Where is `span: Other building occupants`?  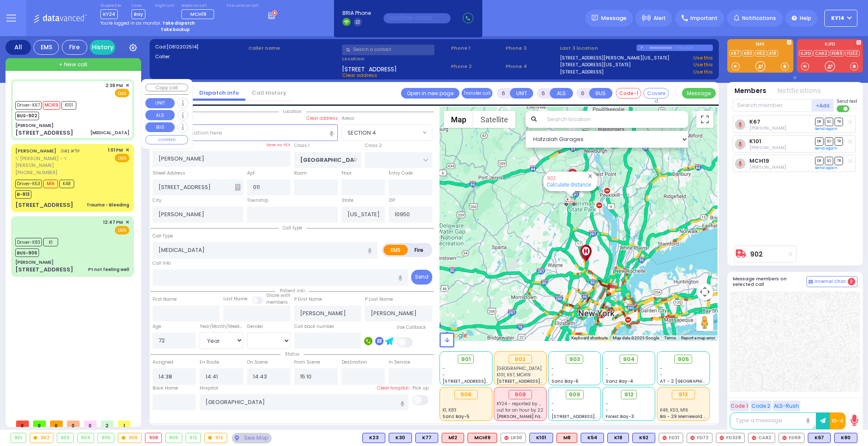
span: Other building occupants is located at coordinates (238, 187).